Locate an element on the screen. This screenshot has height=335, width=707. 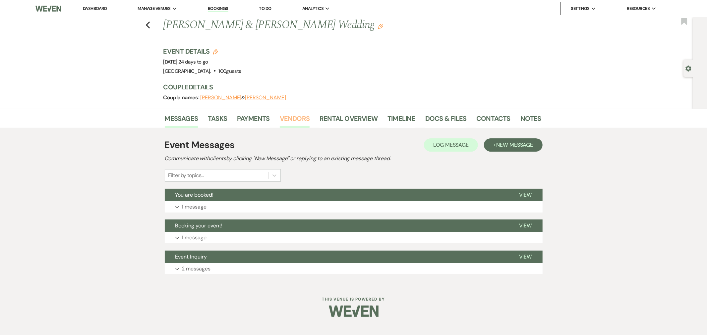
a: Bookings is located at coordinates (218, 9).